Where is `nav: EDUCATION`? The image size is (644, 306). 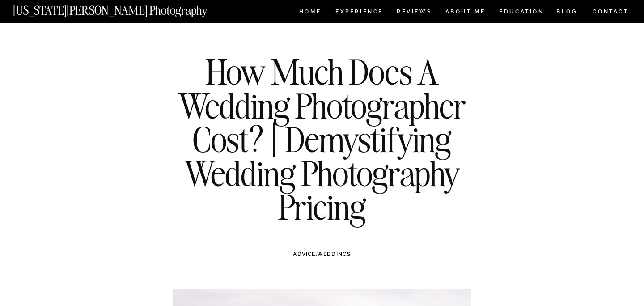 nav: EDUCATION is located at coordinates (522, 13).